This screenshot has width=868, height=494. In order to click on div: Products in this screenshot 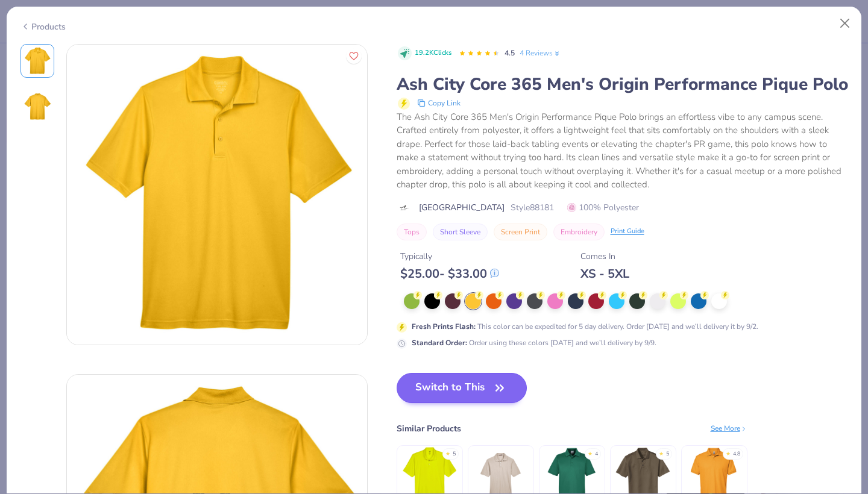, I will do `click(43, 27)`.